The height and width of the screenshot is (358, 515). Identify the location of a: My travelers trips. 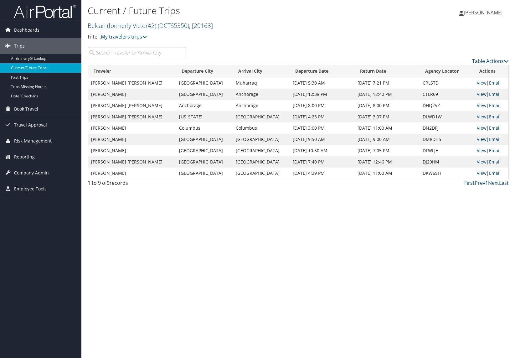
(124, 37).